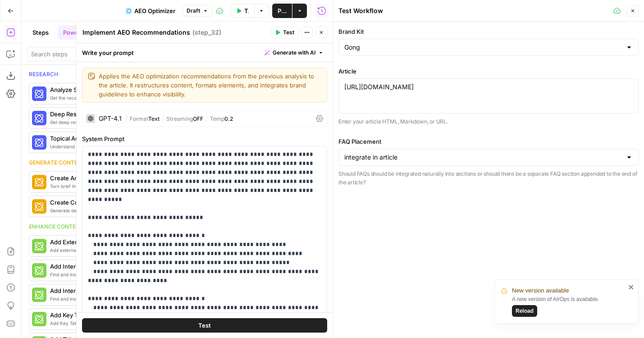 The width and height of the screenshot is (644, 338). I want to click on span: Add External Links, so click(112, 242).